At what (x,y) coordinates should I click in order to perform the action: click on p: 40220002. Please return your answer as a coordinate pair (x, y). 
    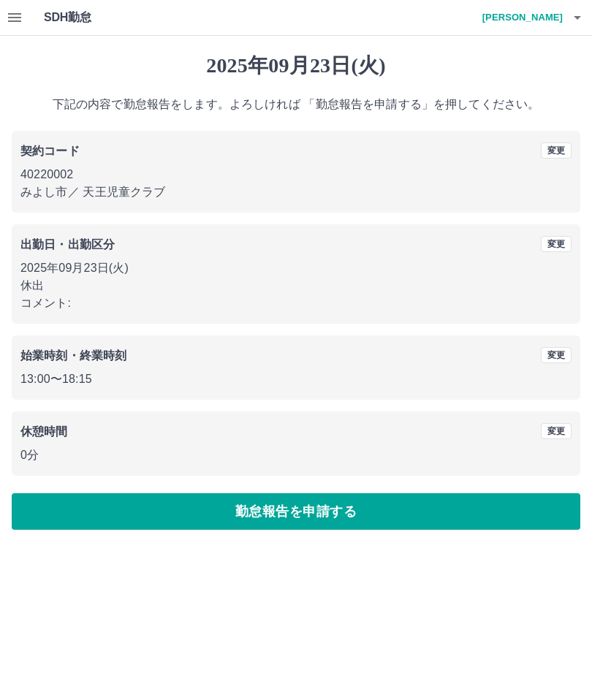
    Looking at the image, I should click on (296, 175).